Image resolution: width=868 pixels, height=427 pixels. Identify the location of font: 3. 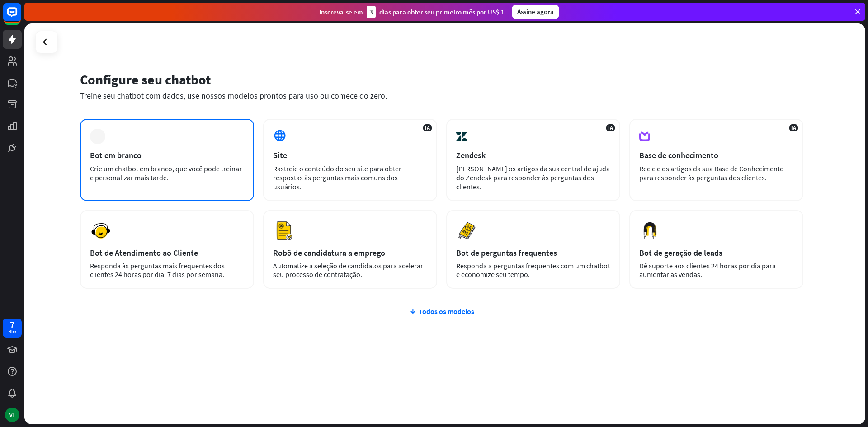
(371, 11).